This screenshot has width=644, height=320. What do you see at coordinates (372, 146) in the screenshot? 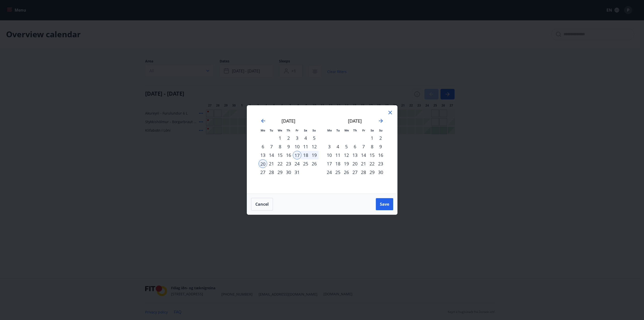
I see `td: Choose Saturday, November 8, 2025 as your check-in date. It’s available.` at bounding box center [372, 146].